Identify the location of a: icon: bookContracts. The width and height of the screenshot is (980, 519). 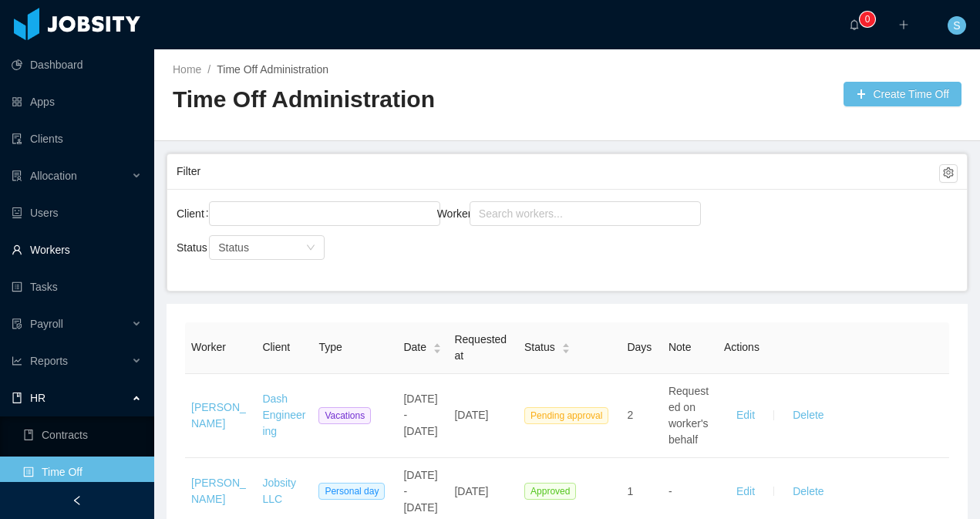
(83, 435).